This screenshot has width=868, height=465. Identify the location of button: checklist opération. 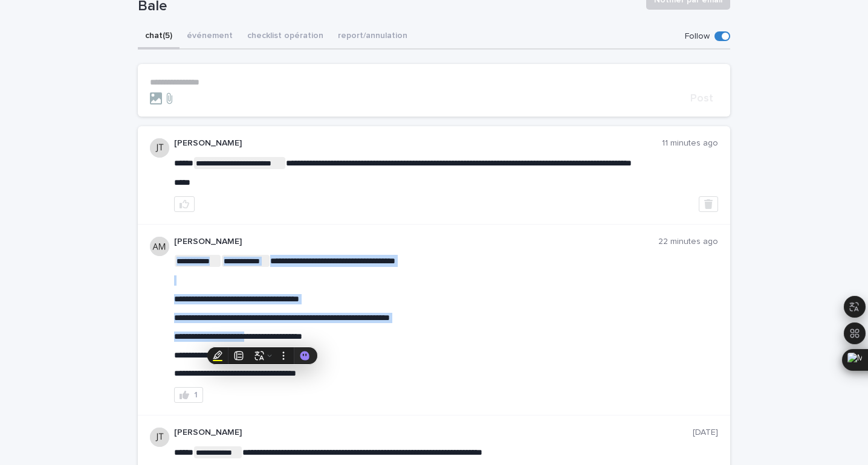
(285, 37).